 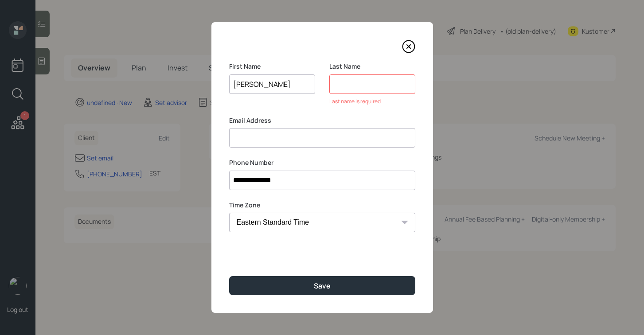 I want to click on label: Phone Number, so click(x=322, y=163).